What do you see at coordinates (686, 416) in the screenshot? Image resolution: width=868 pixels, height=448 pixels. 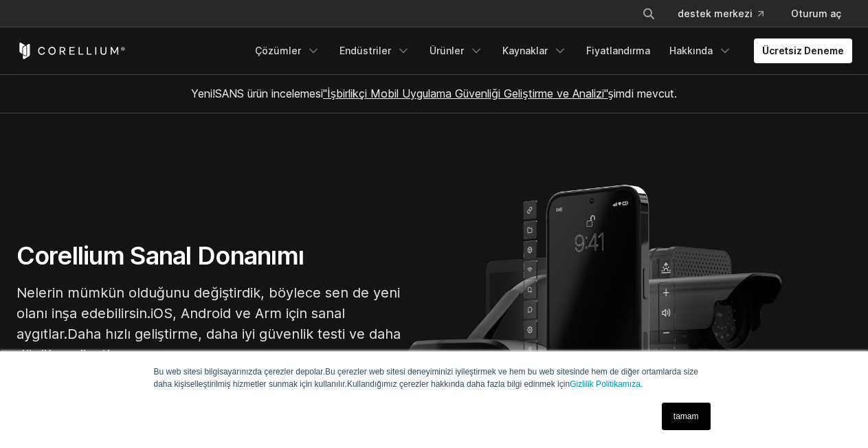 I see `ya-tr-span: tamam` at bounding box center [686, 416].